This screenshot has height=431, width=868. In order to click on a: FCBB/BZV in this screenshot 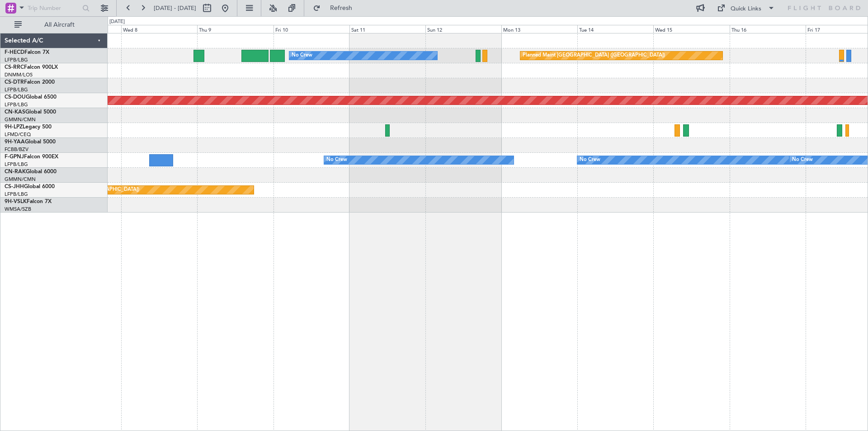, I will do `click(16, 149)`.